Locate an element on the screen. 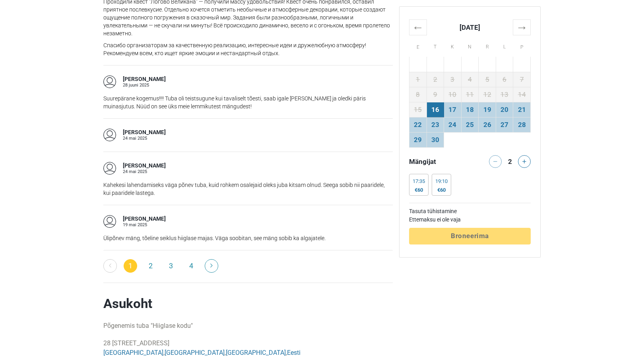 The height and width of the screenshot is (358, 644). th: L is located at coordinates (504, 46).